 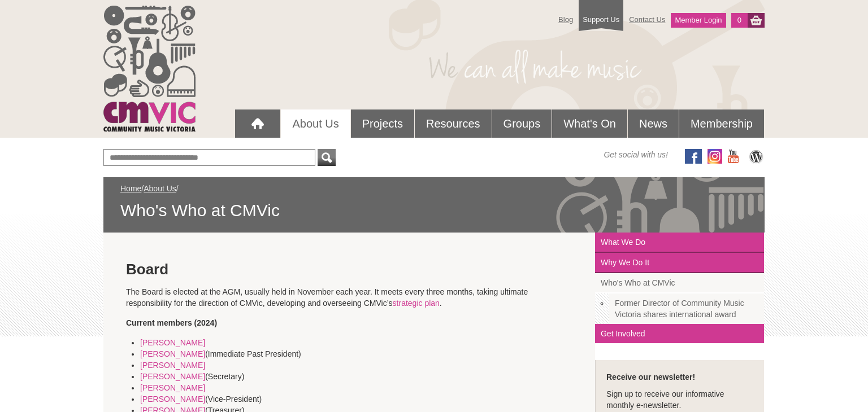 What do you see at coordinates (680, 242) in the screenshot?
I see `a: What We Do` at bounding box center [680, 242].